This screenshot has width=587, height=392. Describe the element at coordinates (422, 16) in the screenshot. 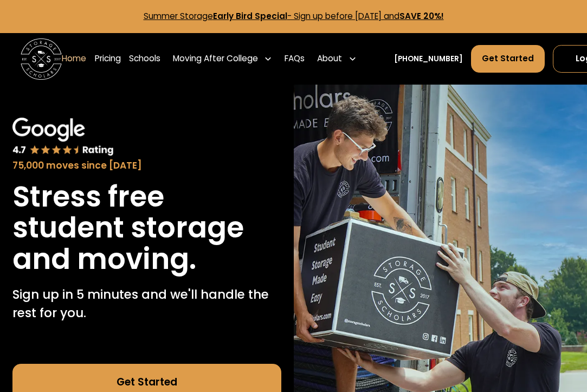

I see `strong: SAVE 20%!` at that location.